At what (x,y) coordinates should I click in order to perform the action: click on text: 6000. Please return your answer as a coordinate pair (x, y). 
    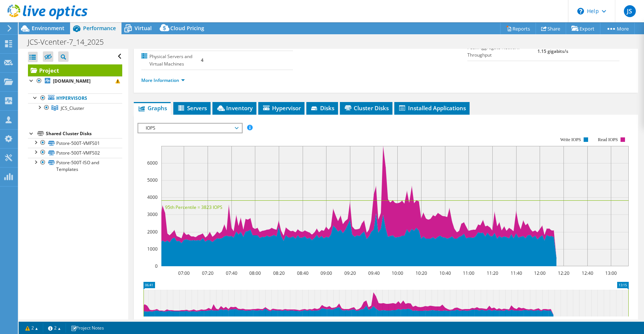
    Looking at the image, I should click on (153, 163).